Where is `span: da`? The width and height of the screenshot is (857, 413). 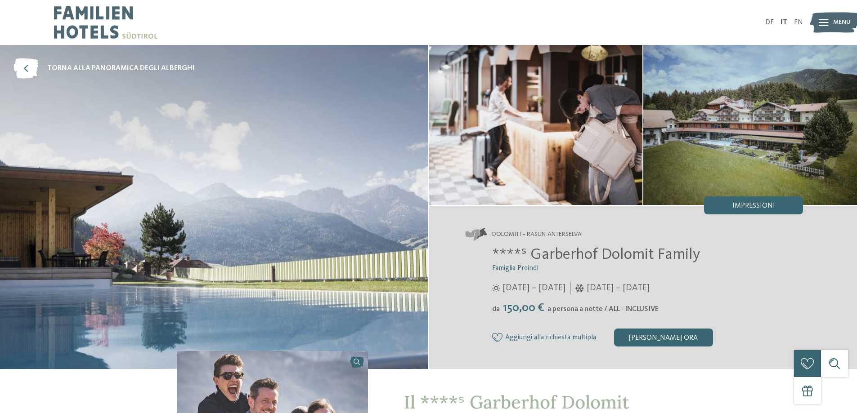 span: da is located at coordinates (496, 309).